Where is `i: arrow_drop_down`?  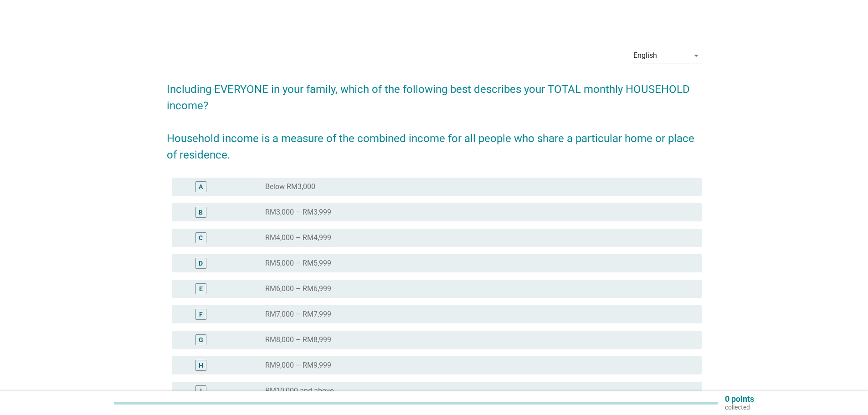 i: arrow_drop_down is located at coordinates (696, 55).